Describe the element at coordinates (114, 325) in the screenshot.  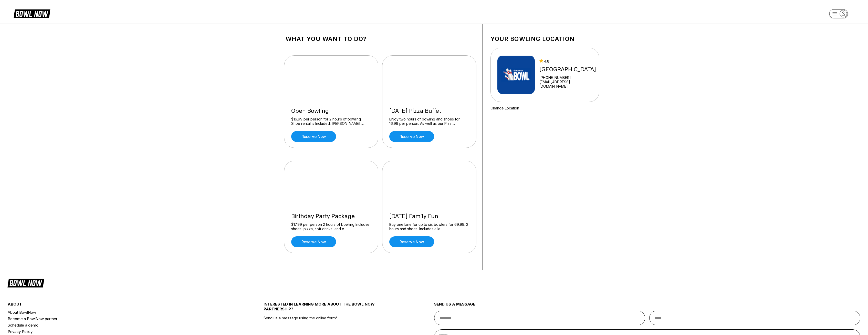
I see `a: Schedule a demo` at that location.